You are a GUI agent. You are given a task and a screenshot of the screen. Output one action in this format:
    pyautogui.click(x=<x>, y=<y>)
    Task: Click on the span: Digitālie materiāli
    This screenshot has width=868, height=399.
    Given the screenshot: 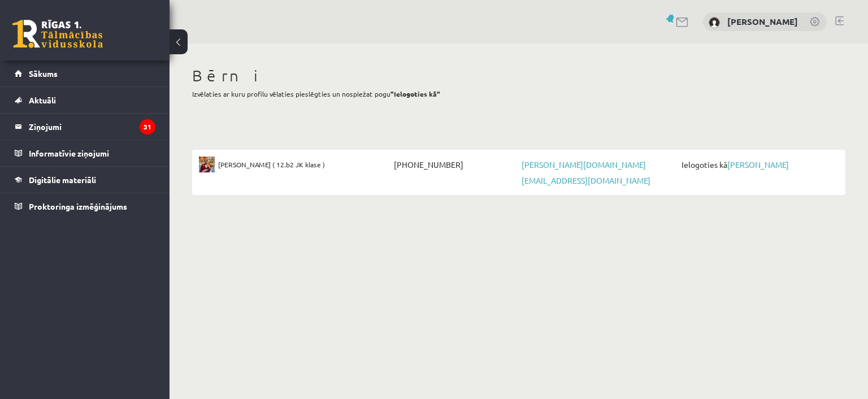 What is the action you would take?
    pyautogui.click(x=62, y=180)
    